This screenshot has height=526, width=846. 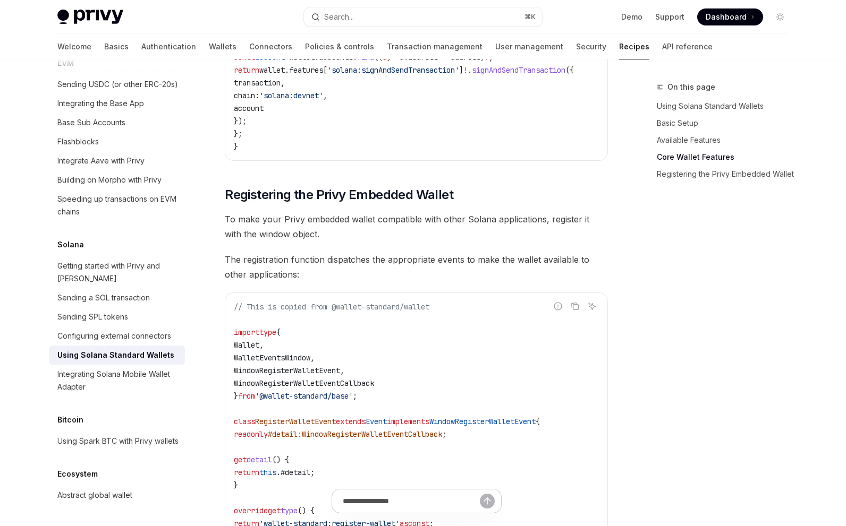 I want to click on div: Integrate Aave with Privy, so click(x=101, y=161).